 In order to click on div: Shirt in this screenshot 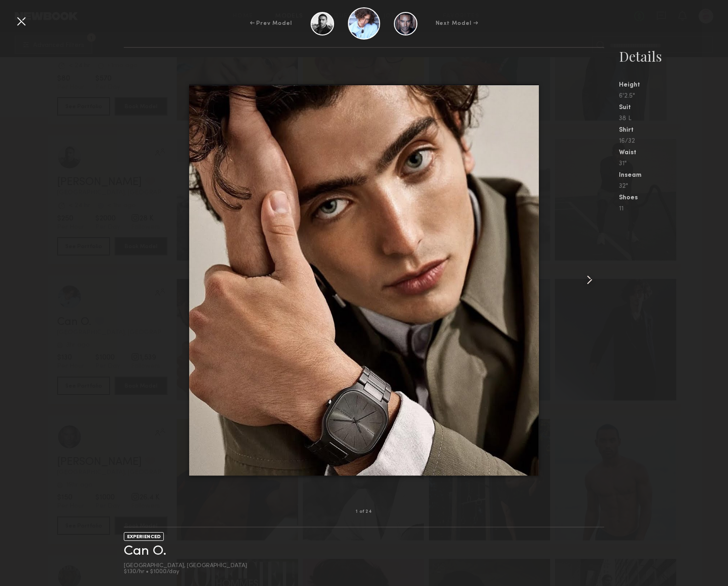, I will do `click(673, 130)`.